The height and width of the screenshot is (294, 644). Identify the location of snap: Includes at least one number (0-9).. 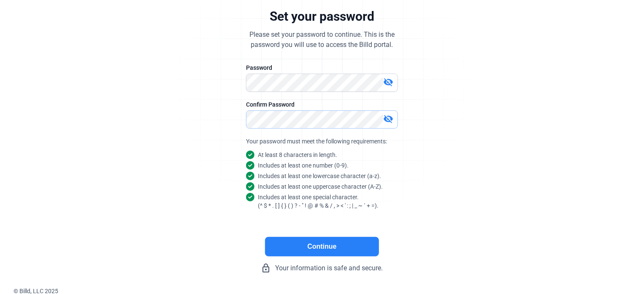
(303, 165).